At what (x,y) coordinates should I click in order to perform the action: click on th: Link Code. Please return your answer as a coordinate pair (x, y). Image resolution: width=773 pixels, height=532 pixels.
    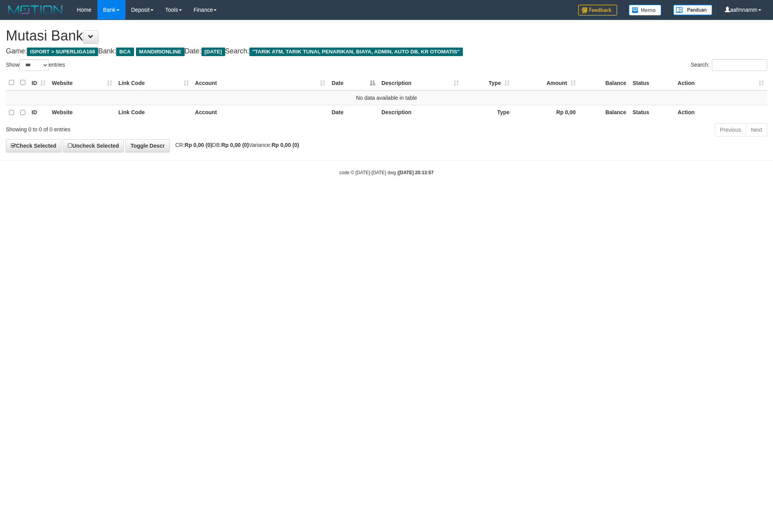
    Looking at the image, I should click on (153, 112).